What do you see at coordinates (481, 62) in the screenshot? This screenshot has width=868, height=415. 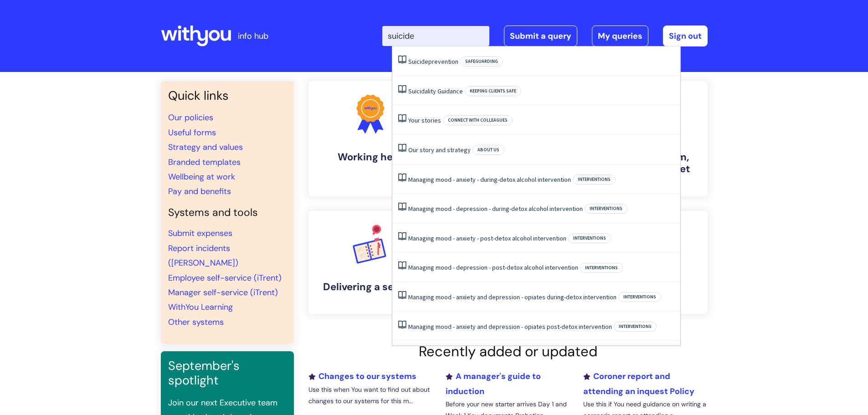 I see `span: Safeguarding` at bounding box center [481, 62].